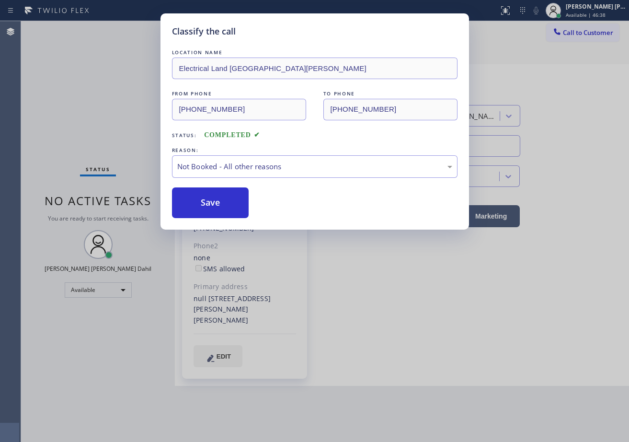  I want to click on div: LOCATION NAME, so click(315, 52).